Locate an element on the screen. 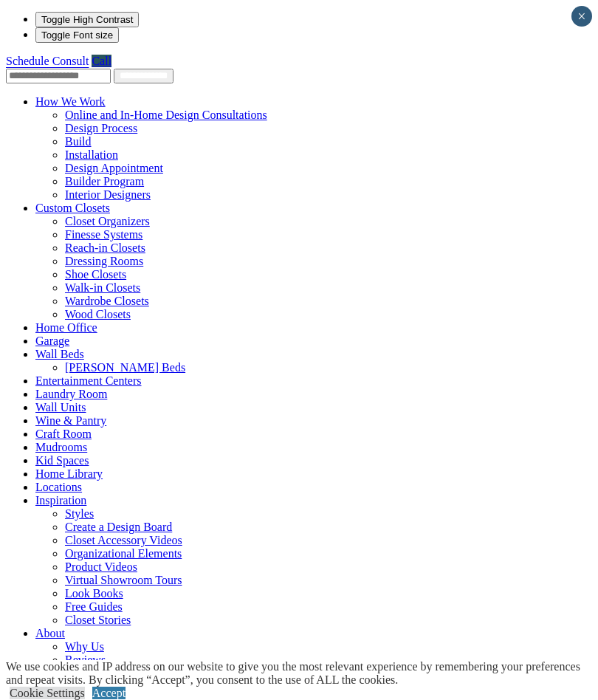 The height and width of the screenshot is (700, 598). a: Build is located at coordinates (78, 141).